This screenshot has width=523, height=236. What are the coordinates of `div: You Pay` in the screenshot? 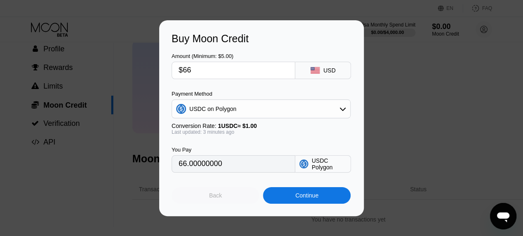 It's located at (233, 149).